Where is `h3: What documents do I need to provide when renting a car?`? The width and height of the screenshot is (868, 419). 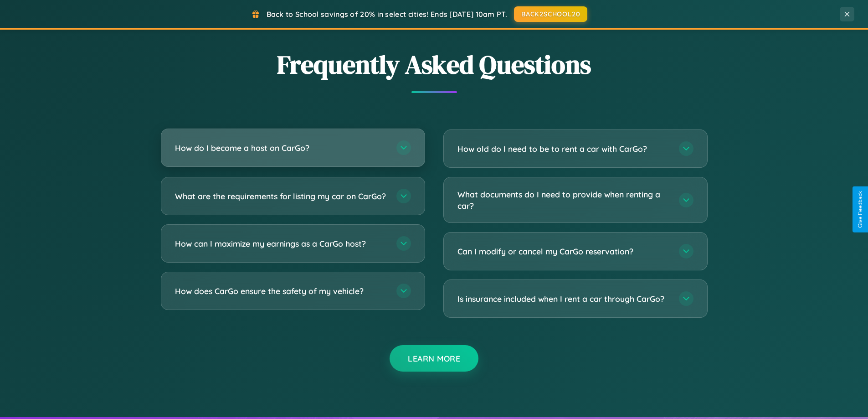 h3: What documents do I need to provide when renting a car? is located at coordinates (564, 200).